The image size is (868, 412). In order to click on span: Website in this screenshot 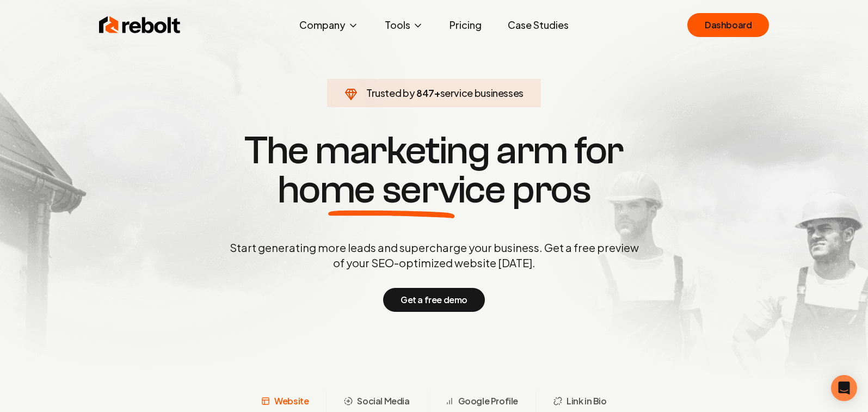, I will do `click(291, 401)`.